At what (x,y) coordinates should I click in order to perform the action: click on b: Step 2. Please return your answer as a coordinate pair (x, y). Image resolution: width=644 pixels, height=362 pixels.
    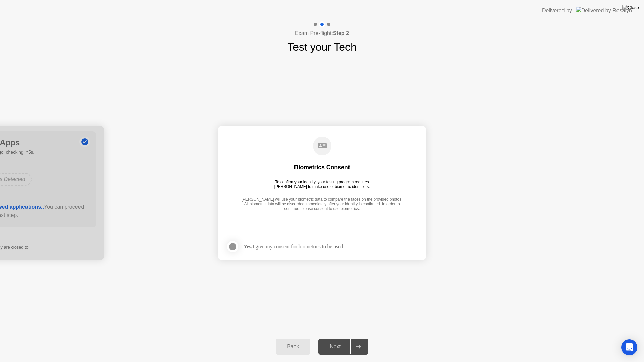
    Looking at the image, I should click on (341, 33).